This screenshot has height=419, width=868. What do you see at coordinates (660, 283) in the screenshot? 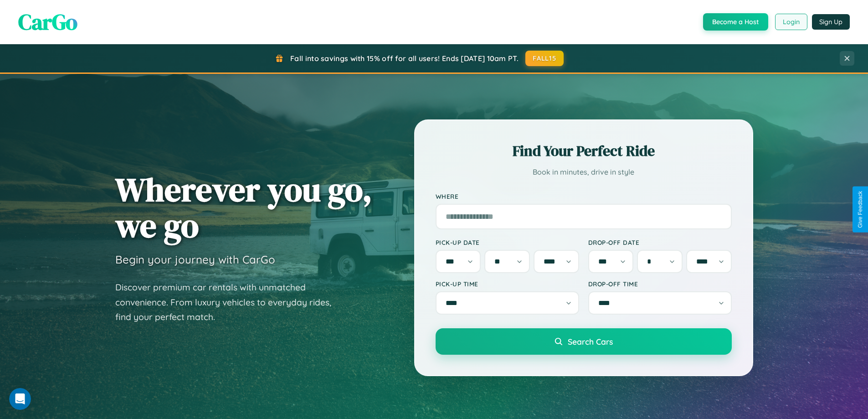
I see `label: Drop-off Time` at bounding box center [660, 283].